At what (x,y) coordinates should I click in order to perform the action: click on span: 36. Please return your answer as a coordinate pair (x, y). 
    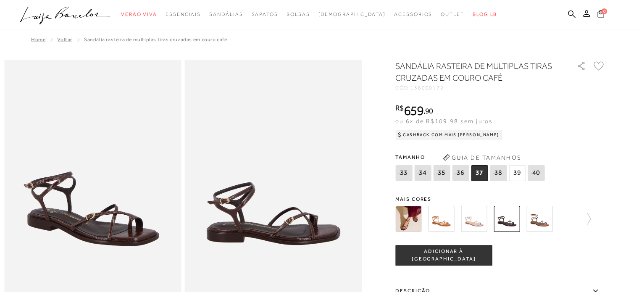
    Looking at the image, I should click on (460, 173).